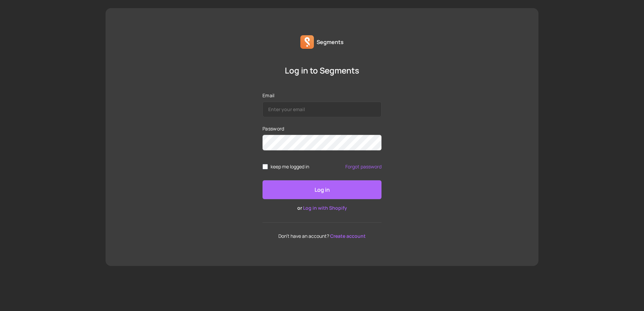  What do you see at coordinates (322, 71) in the screenshot?
I see `p: Log in to Segments` at bounding box center [322, 71].